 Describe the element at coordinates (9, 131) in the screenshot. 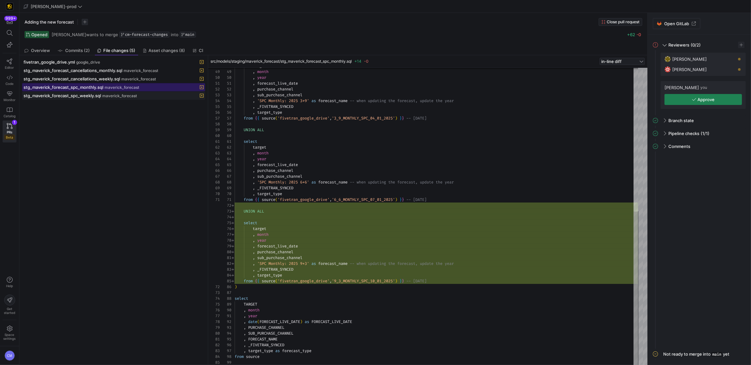

I see `a: PRsBeta1` at that location.